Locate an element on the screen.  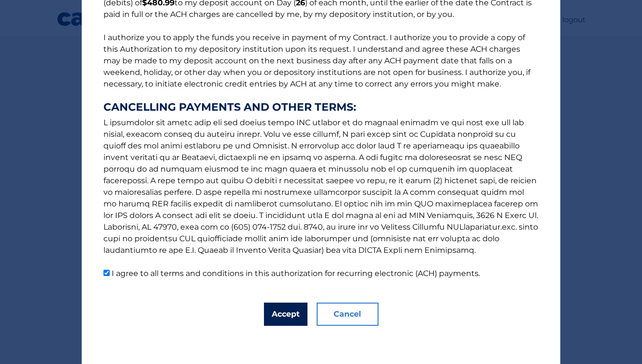
button: Accept is located at coordinates (286, 314).